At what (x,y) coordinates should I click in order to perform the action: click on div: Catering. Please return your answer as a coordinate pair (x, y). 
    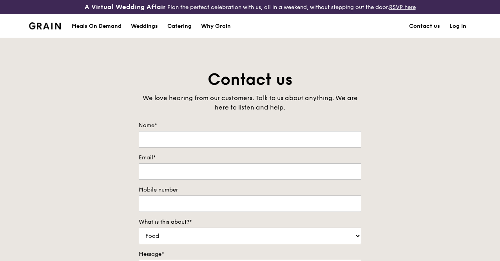
    Looking at the image, I should click on (179, 26).